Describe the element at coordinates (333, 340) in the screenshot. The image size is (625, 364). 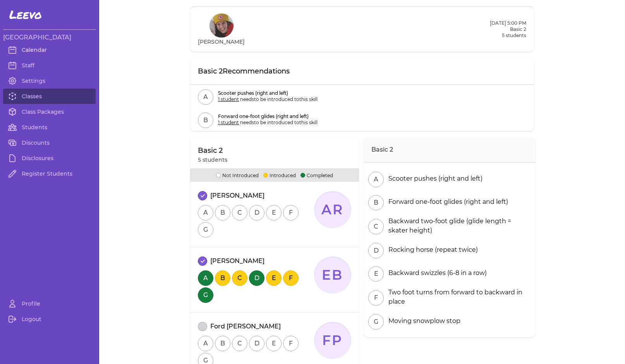
I see `text: FP` at that location.